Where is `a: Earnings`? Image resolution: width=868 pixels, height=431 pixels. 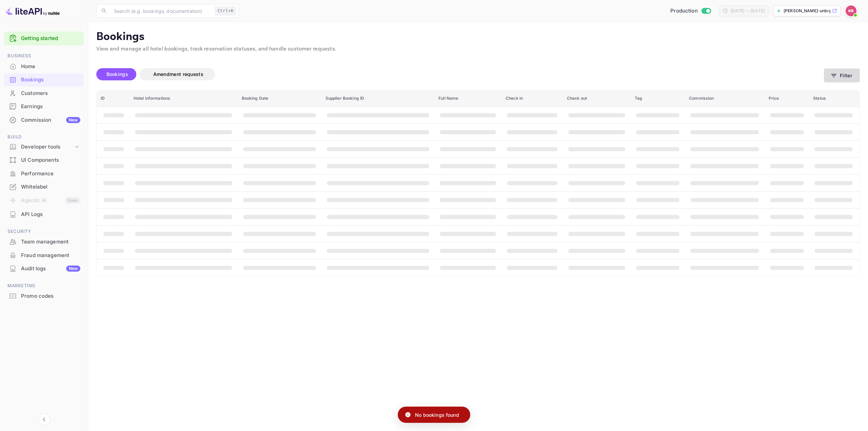
a: Earnings is located at coordinates (44, 106).